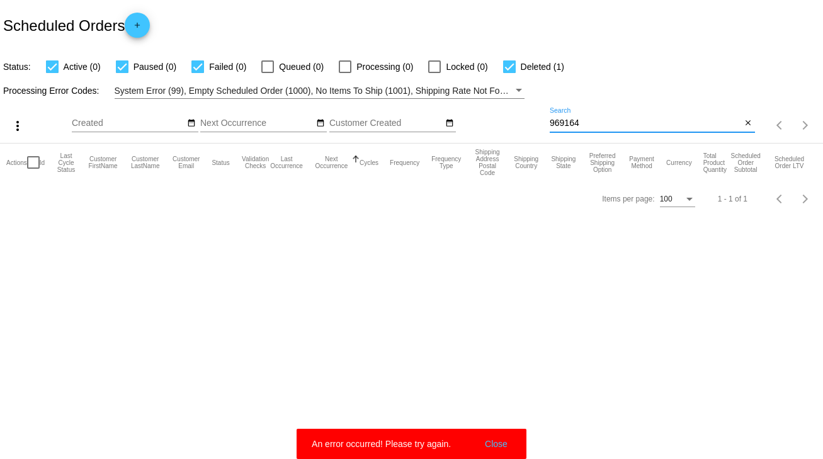  What do you see at coordinates (319, 91) in the screenshot?
I see `mat-select: Filter by Processing Error Codes` at bounding box center [319, 91].